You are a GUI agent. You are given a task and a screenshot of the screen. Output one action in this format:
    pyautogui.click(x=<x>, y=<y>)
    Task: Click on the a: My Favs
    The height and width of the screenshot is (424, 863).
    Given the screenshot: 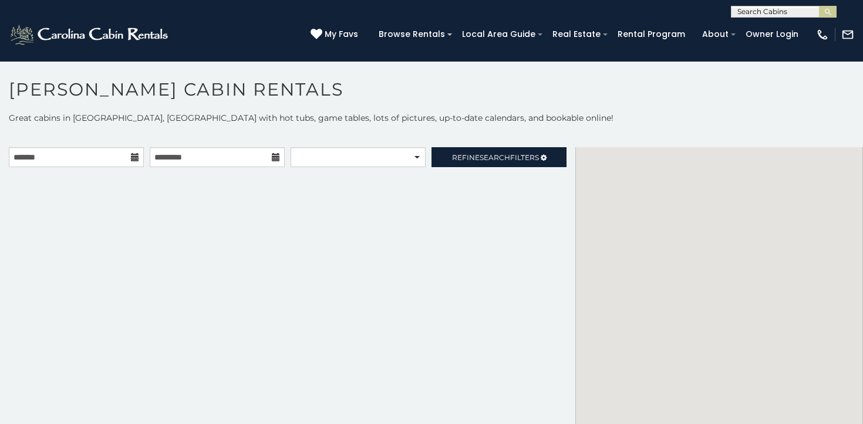 What is the action you would take?
    pyautogui.click(x=336, y=35)
    